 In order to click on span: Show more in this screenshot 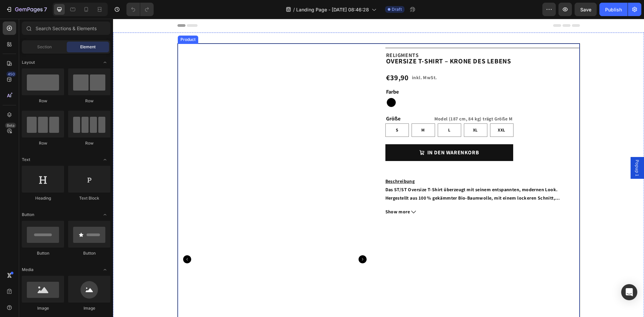, I will do `click(285, 193)`.